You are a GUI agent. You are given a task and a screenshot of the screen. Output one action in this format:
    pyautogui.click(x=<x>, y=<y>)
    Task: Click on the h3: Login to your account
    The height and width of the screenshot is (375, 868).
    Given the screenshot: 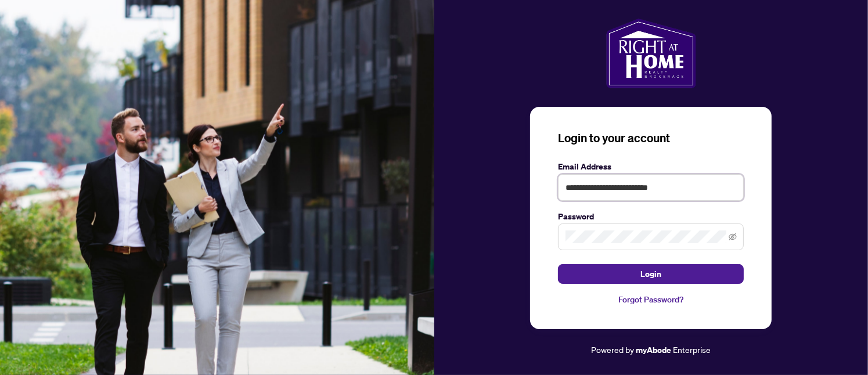 What is the action you would take?
    pyautogui.click(x=650, y=138)
    